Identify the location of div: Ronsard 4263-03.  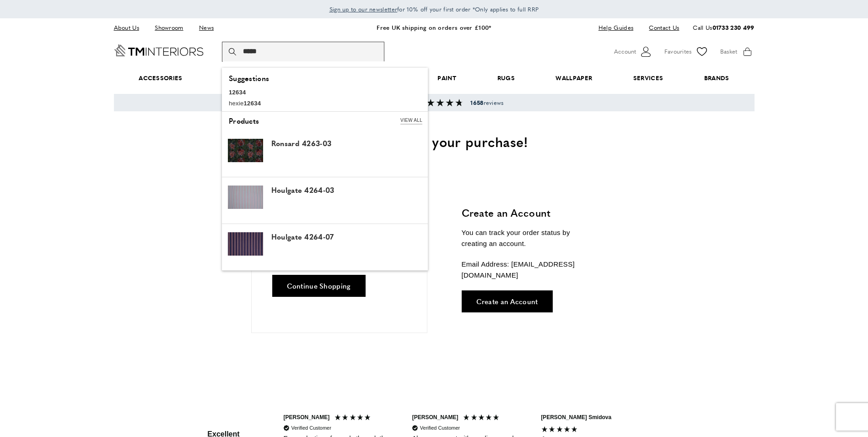
(348, 143).